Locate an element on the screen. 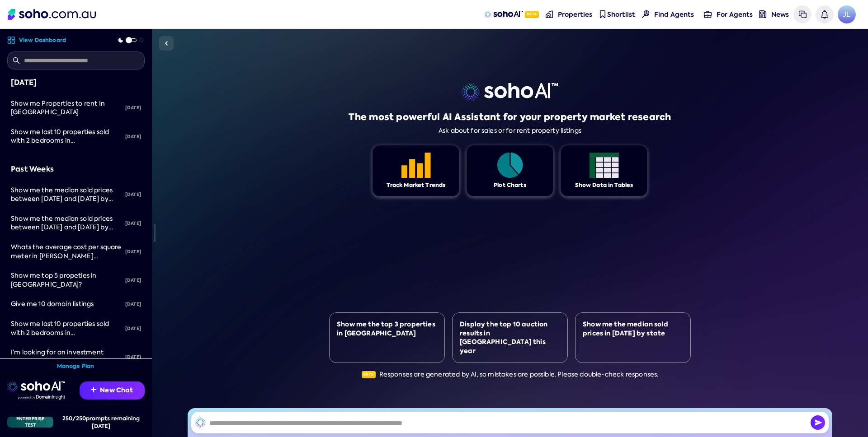 The width and height of the screenshot is (868, 437). img: messages icon is located at coordinates (802, 14).